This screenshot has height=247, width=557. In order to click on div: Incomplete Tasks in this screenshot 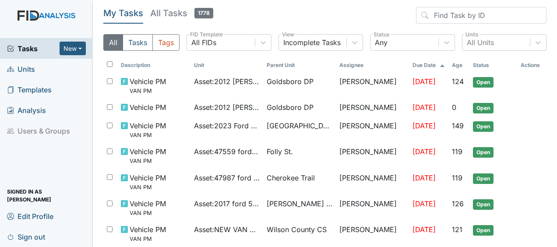, I will do `click(312, 42)`.